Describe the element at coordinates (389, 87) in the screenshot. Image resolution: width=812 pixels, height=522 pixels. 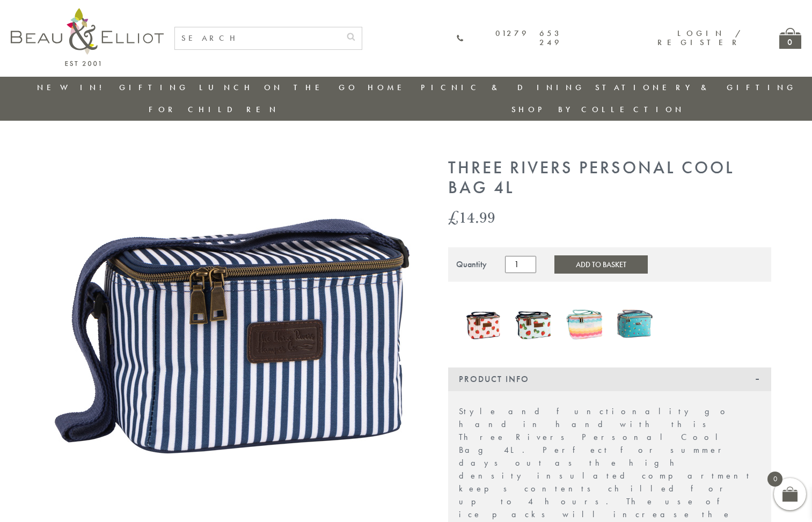
I see `a: Home` at that location.